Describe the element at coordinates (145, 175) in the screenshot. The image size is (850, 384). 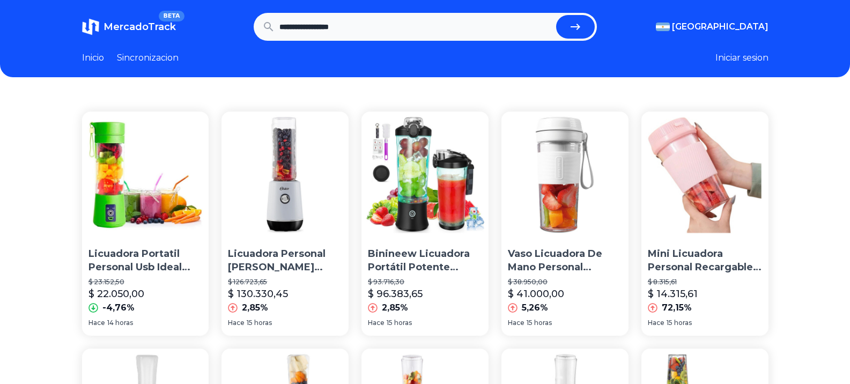
I see `img: Licuadora Portatil Personal Usb Ideal Oficina Conexionce` at that location.